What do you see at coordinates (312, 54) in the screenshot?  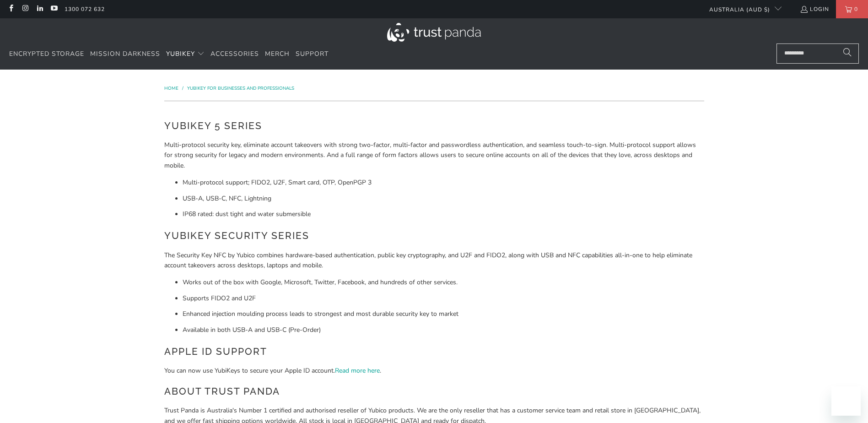 I see `a: Support` at bounding box center [312, 54].